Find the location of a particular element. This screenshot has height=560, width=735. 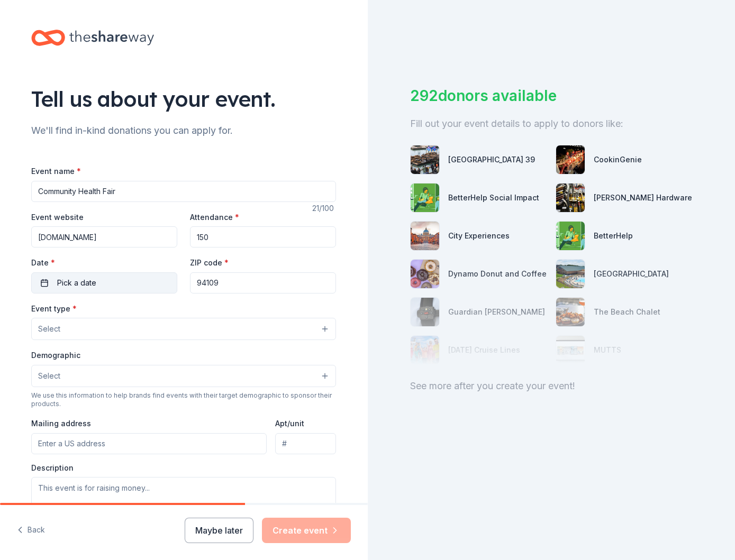

img: photo for City Experiences is located at coordinates (425, 236).